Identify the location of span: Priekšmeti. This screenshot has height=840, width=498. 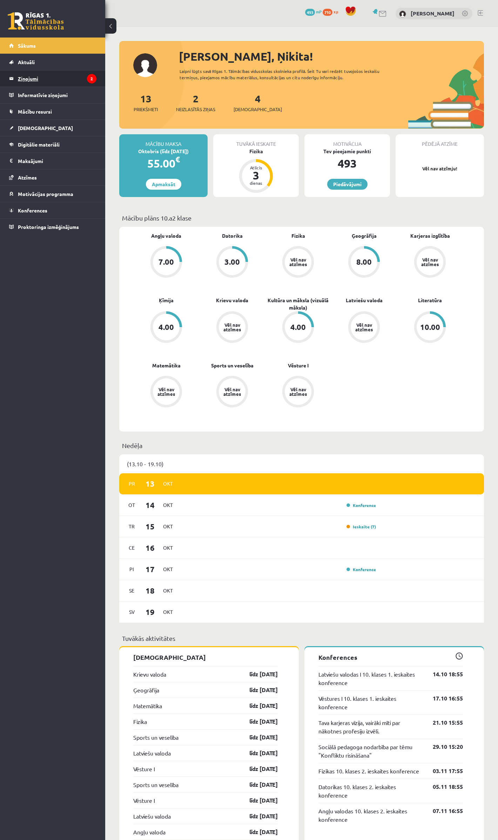
(145, 109).